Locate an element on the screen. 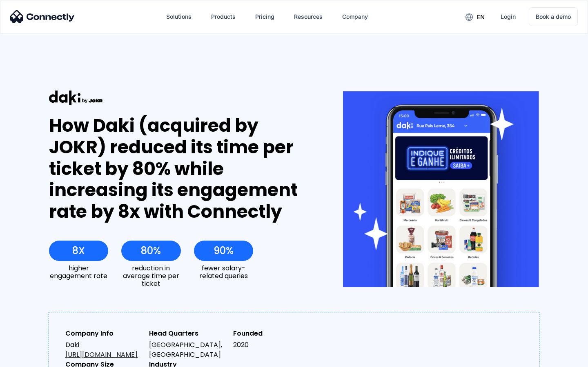  div: 90% is located at coordinates (224, 251).